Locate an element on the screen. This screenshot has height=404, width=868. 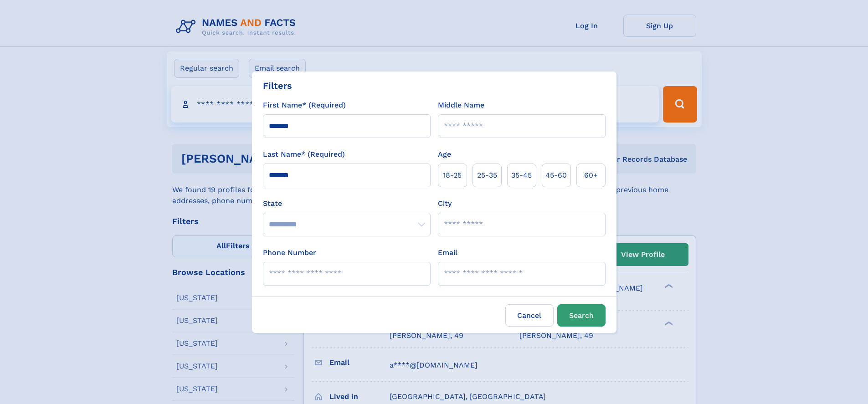
span: 18‑25 is located at coordinates (452, 175).